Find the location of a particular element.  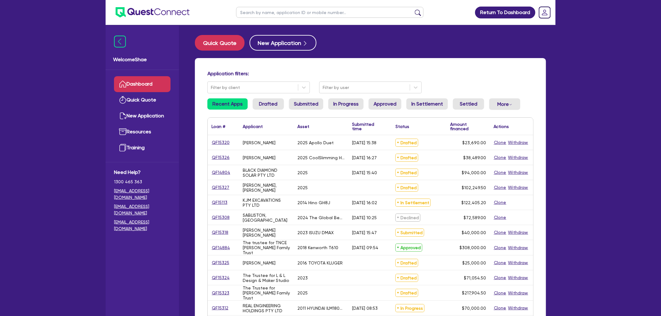

div: 2018 Kenworth T610 is located at coordinates (318, 248).